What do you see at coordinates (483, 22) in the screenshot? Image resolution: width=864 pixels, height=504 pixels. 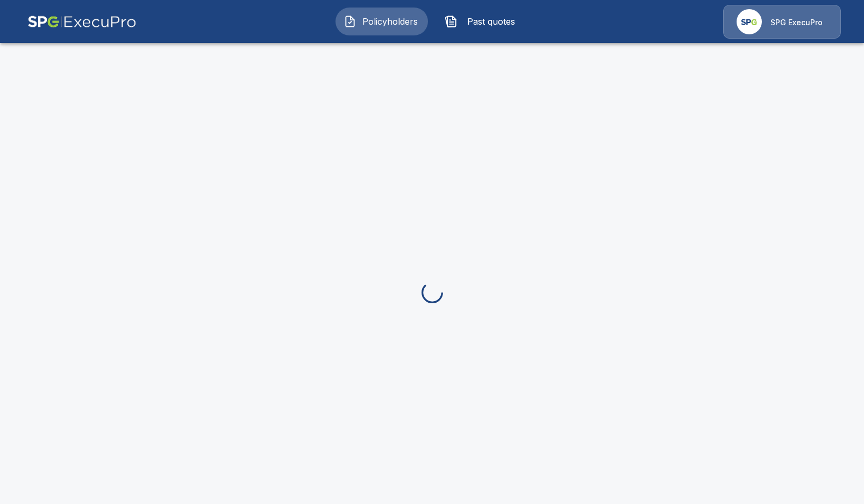 I see `button: Past quotes IconPast quotes` at bounding box center [483, 22].